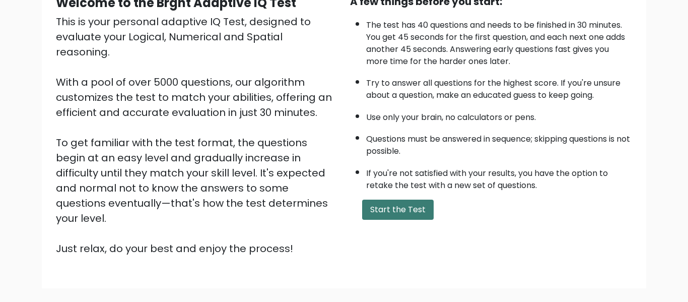 This screenshot has height=302, width=688. Describe the element at coordinates (499, 142) in the screenshot. I see `li: Questions must be answered in sequence; skipping questions is not possible.` at that location.